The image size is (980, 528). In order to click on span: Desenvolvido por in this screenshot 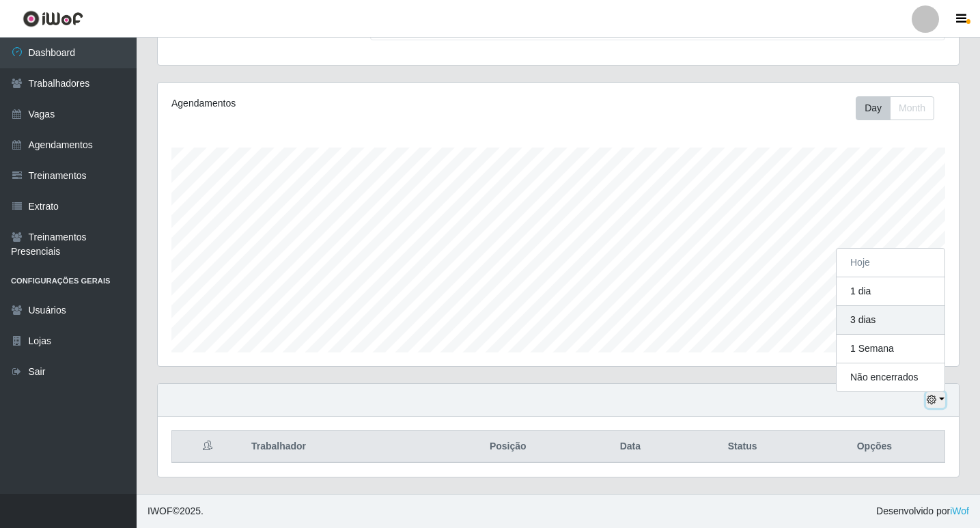, I will do `click(923, 511)`.